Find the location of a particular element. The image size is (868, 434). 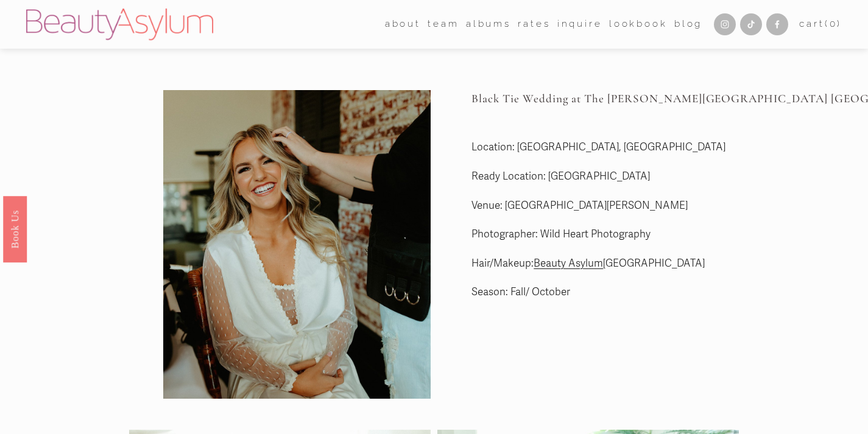

p: Season: Fall/ October is located at coordinates (639, 292).